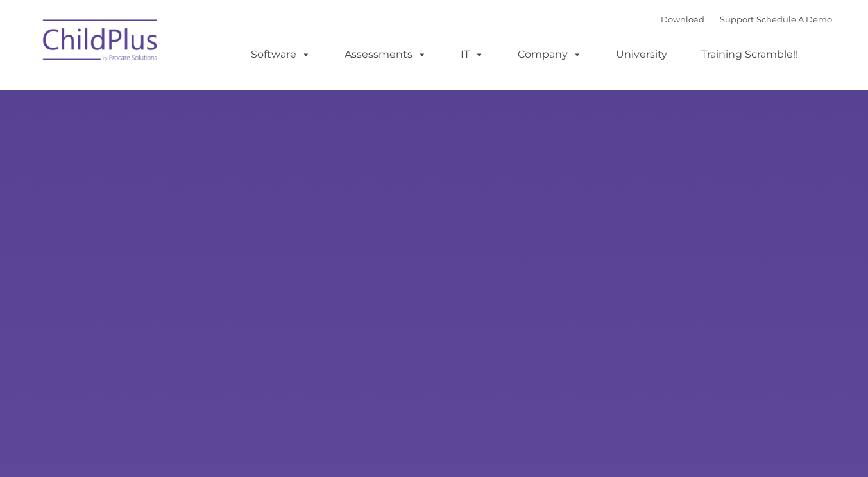  What do you see at coordinates (683, 19) in the screenshot?
I see `a: Download` at bounding box center [683, 19].